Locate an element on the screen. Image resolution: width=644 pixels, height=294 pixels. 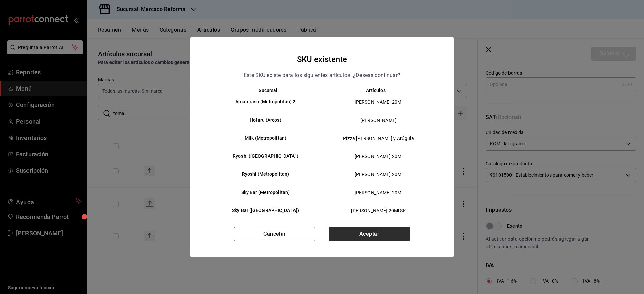
button: Cancelar is located at coordinates (275, 234).